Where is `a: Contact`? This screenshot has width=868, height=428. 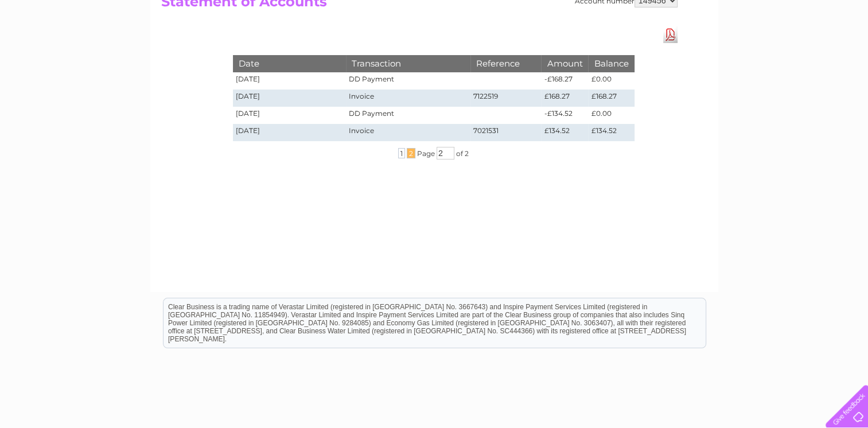
a: Contact is located at coordinates (805, 53).